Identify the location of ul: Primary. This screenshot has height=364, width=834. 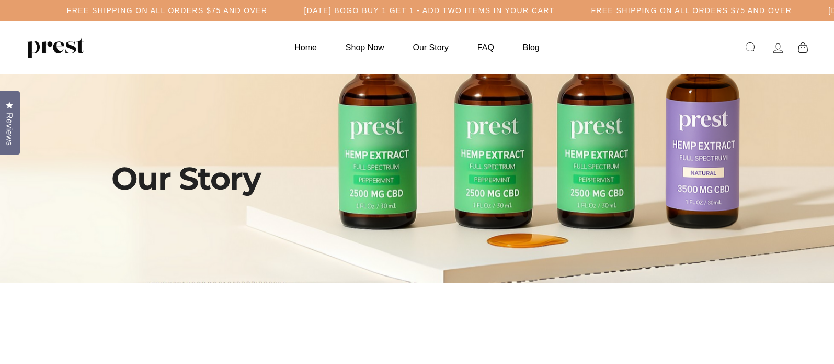
(417, 47).